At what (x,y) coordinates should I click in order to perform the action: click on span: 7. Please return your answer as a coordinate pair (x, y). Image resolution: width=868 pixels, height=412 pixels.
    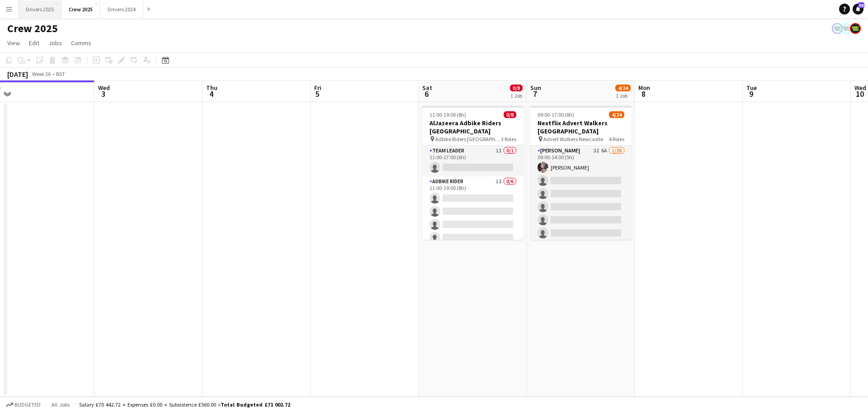
    Looking at the image, I should click on (535, 94).